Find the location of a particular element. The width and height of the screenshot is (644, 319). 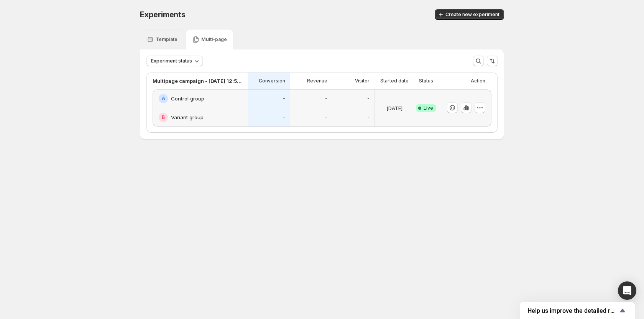

span: Experiments is located at coordinates (162, 15).